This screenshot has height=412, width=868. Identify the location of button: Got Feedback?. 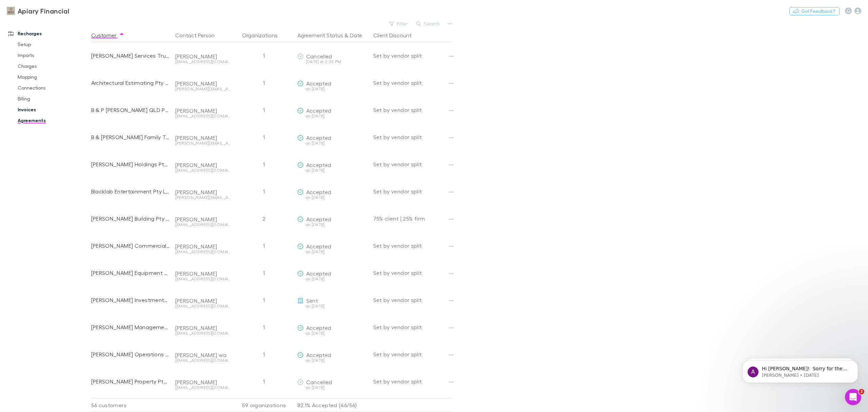
(815, 11).